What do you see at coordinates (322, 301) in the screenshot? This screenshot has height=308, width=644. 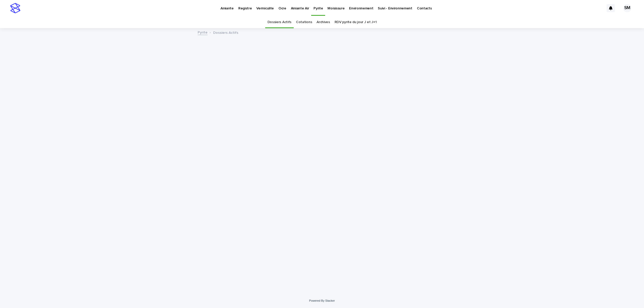 I see `a: Powered By Stacker` at bounding box center [322, 301].